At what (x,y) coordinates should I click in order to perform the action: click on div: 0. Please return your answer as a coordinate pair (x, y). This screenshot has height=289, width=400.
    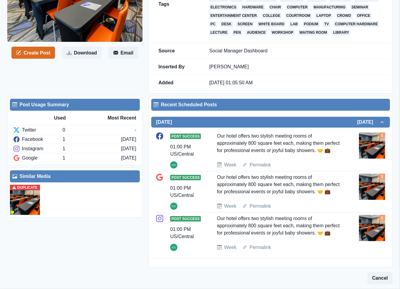
    Looking at the image, I should click on (98, 130).